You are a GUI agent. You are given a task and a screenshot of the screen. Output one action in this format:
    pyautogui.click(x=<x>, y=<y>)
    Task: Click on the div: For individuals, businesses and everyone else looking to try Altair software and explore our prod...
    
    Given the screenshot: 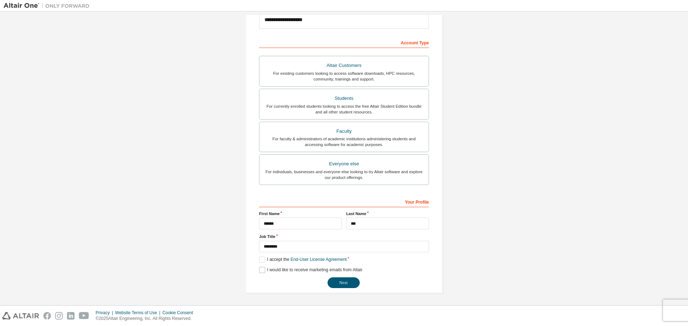 What is the action you would take?
    pyautogui.click(x=344, y=175)
    